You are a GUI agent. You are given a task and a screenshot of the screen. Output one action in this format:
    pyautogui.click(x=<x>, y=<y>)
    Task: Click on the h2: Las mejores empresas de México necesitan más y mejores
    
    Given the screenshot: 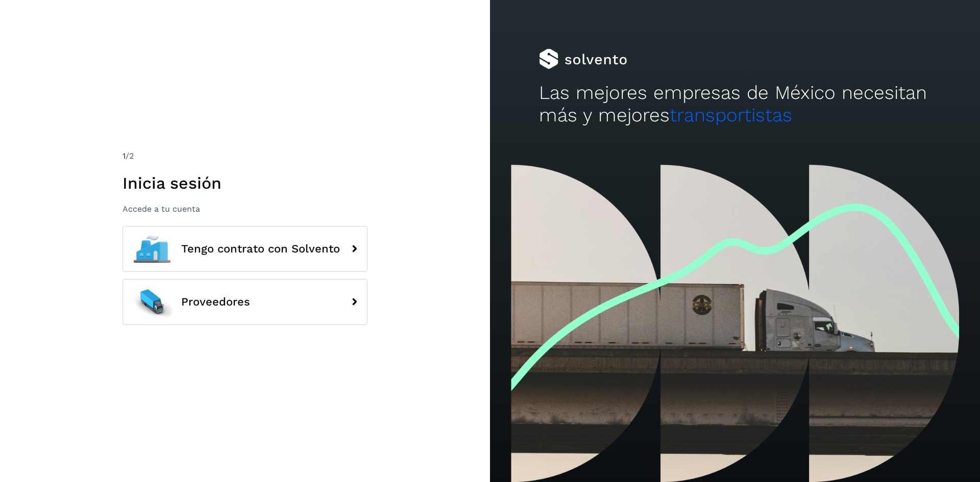 What is the action you would take?
    pyautogui.click(x=735, y=104)
    